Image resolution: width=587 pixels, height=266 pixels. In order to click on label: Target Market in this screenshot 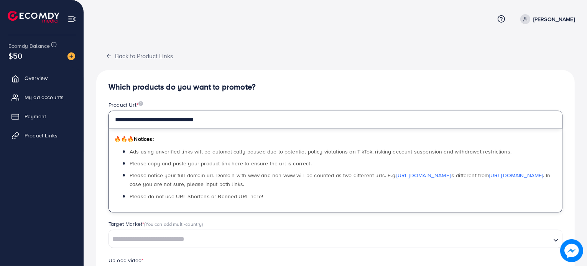, I will do `click(156, 224)`.